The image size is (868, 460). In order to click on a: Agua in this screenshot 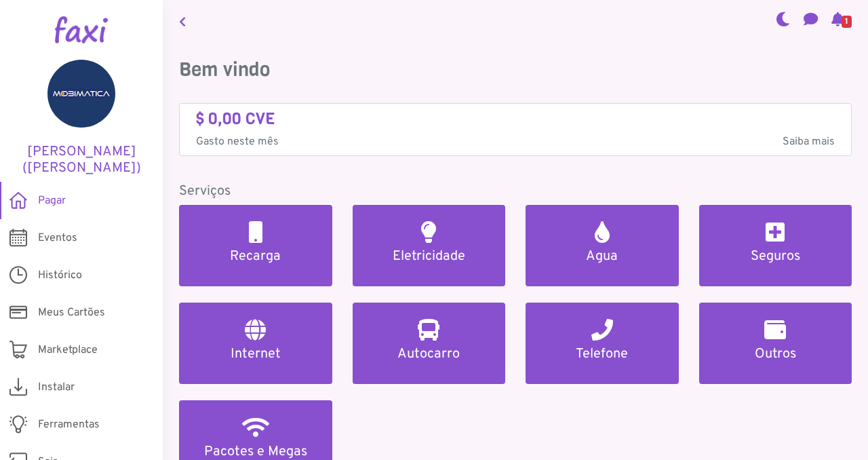, I will do `click(603, 246)`.